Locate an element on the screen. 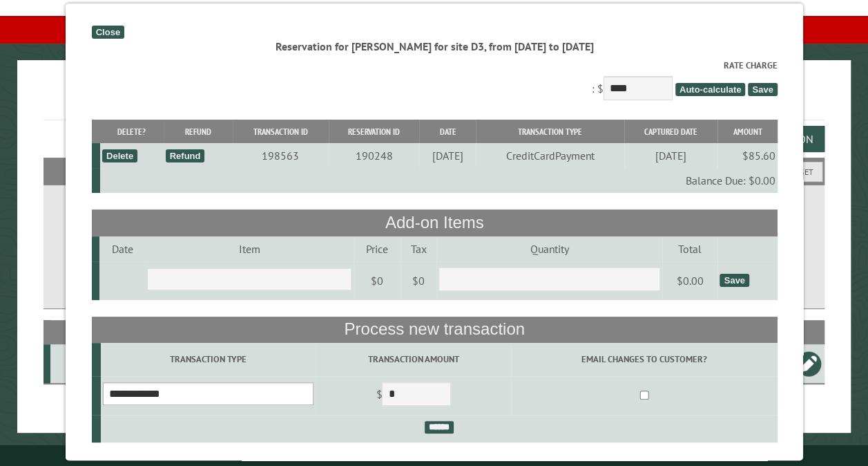 Image resolution: width=868 pixels, height=466 pixels. td: Total is located at coordinates (689, 248).